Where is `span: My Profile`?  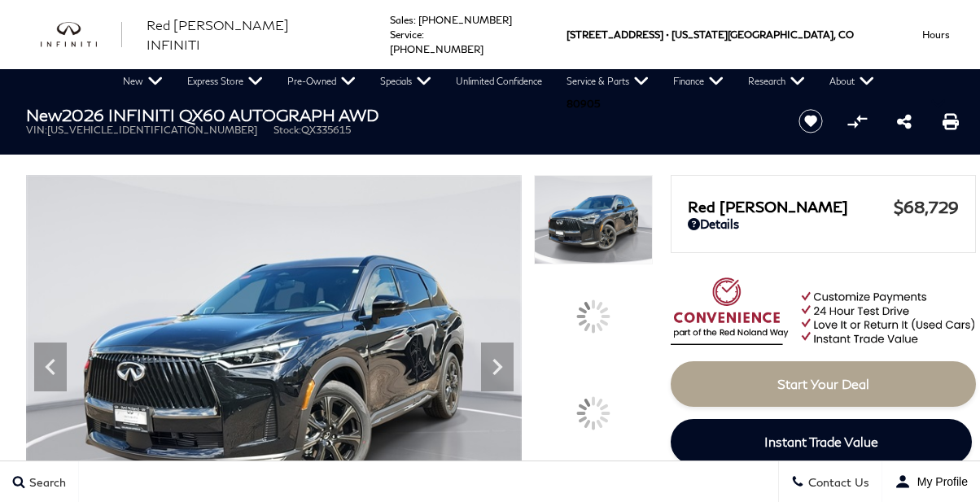
span: My Profile is located at coordinates (940, 482).